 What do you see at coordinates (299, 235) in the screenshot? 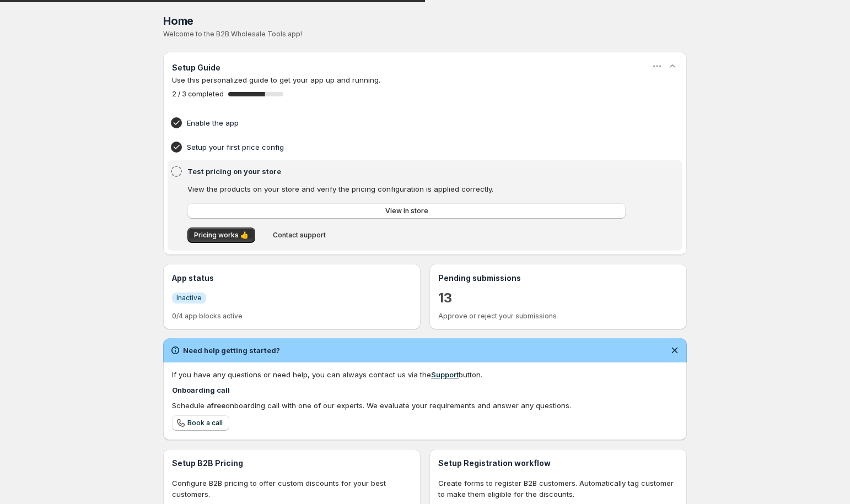
I see `button: Contact support` at bounding box center [299, 235].